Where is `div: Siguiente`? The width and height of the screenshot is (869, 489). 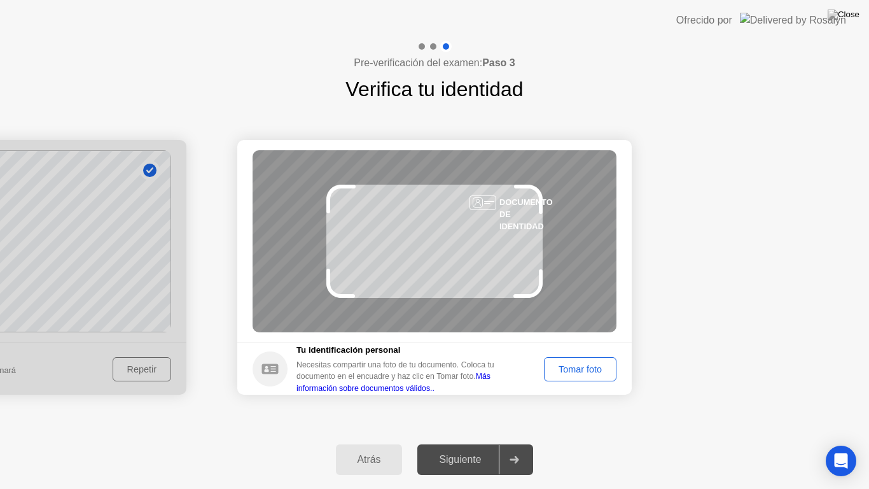
div: Siguiente is located at coordinates (460, 459).